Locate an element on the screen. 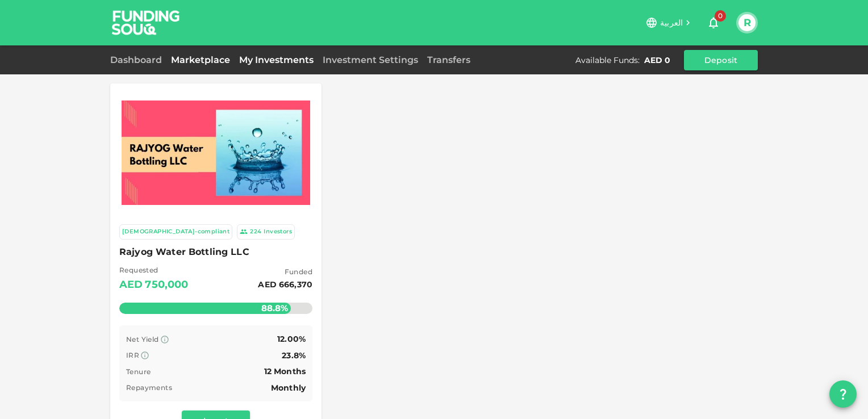 The width and height of the screenshot is (868, 419). span: 12 Months is located at coordinates (285, 372).